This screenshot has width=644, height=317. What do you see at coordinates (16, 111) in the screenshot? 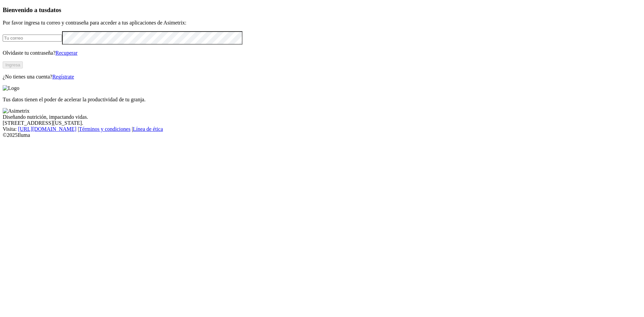
I see `img: Asimetrix` at bounding box center [16, 111].